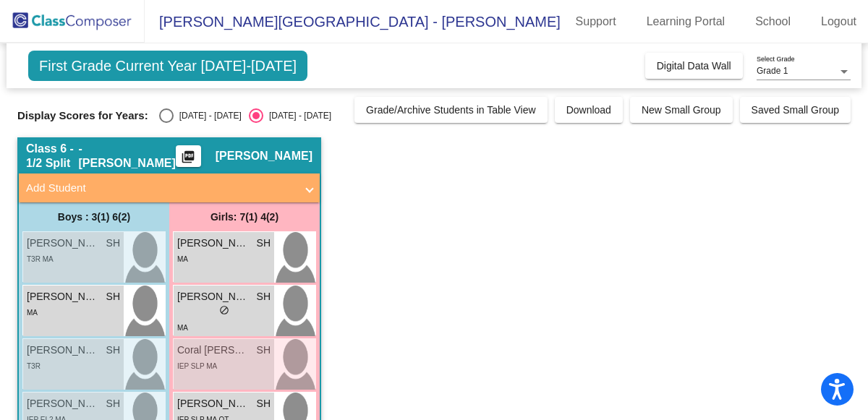 This screenshot has height=420, width=868. What do you see at coordinates (52, 156) in the screenshot?
I see `span: Class 6 - 1/2 Split` at bounding box center [52, 156].